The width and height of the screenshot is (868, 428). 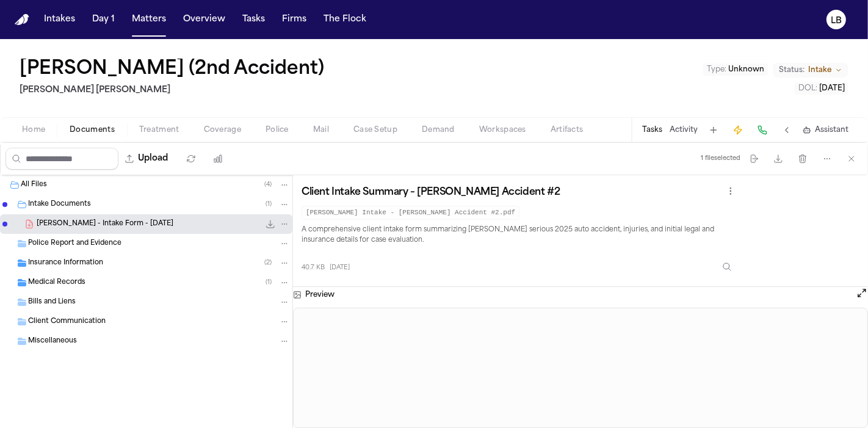 I want to click on button: The Flock, so click(x=345, y=20).